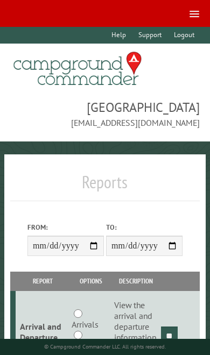 Image resolution: width=210 pixels, height=355 pixels. I want to click on img: Campground Commander, so click(77, 69).